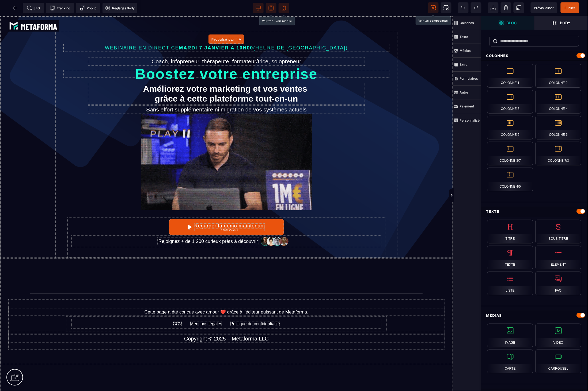  What do you see at coordinates (463, 8) in the screenshot?
I see `span: Défaire` at bounding box center [463, 8].